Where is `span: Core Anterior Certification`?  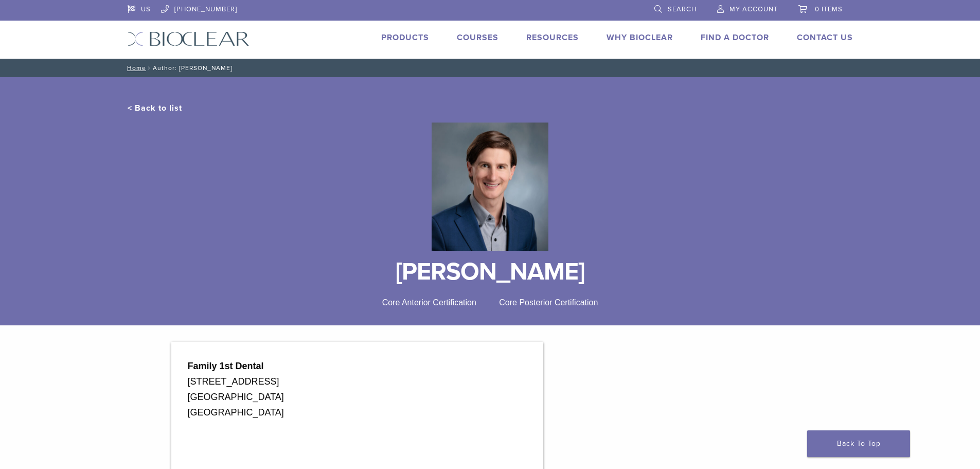 span: Core Anterior Certification is located at coordinates (429, 302).